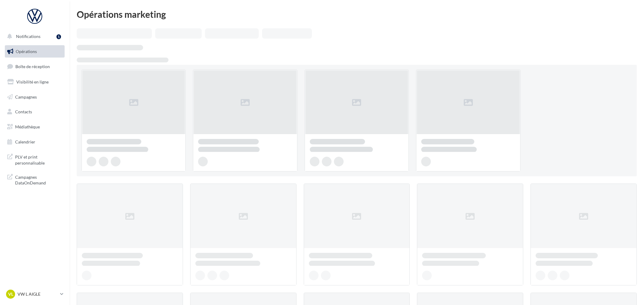 The width and height of the screenshot is (644, 305). Describe the element at coordinates (35, 97) in the screenshot. I see `a: Campagnes` at that location.